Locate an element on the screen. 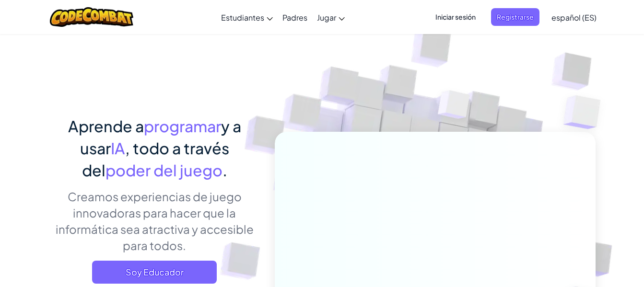  span: programar is located at coordinates (182, 126).